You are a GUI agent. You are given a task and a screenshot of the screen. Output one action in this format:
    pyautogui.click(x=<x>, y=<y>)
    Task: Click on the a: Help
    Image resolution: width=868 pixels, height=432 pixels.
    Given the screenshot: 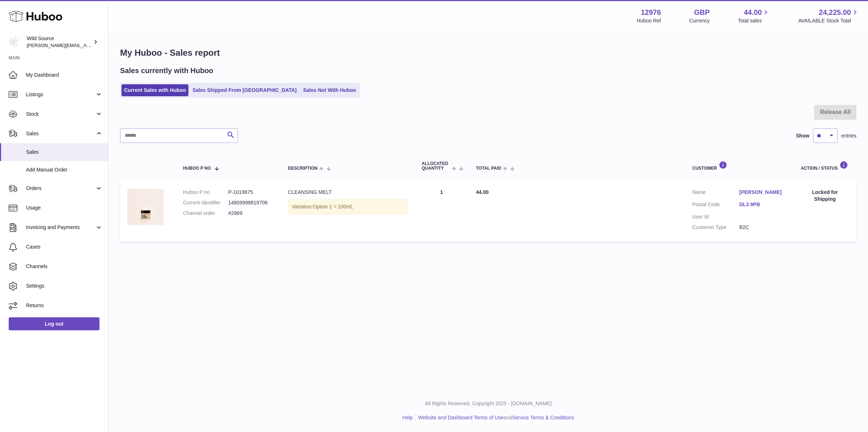 What is the action you would take?
    pyautogui.click(x=407, y=418)
    